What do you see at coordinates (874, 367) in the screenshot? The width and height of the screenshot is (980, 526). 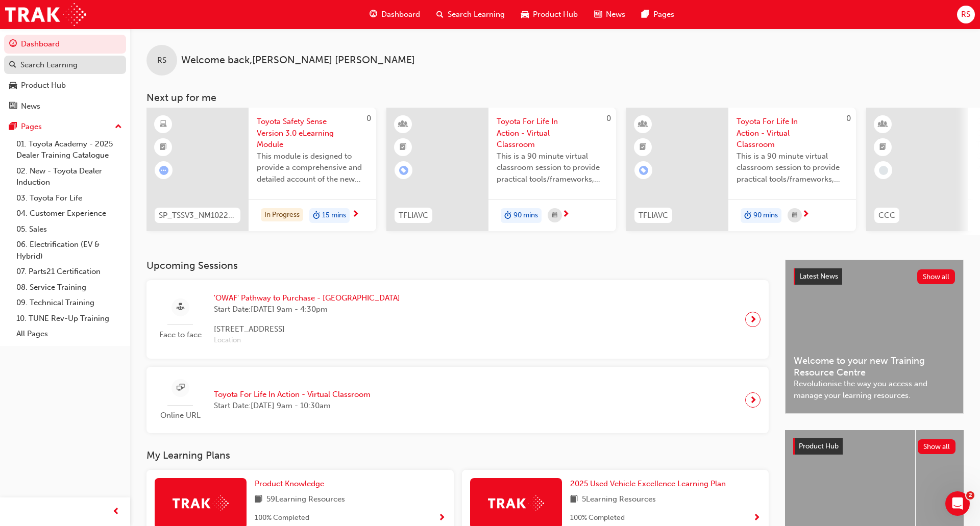 I see `span: Welcome to your new Training Resource Centre` at bounding box center [874, 367].